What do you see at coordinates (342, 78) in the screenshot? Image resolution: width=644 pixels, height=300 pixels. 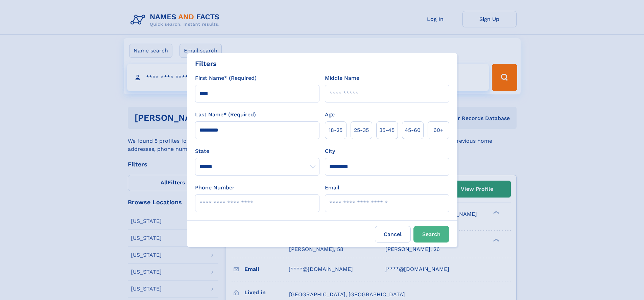 I see `label: Middle Name` at bounding box center [342, 78].